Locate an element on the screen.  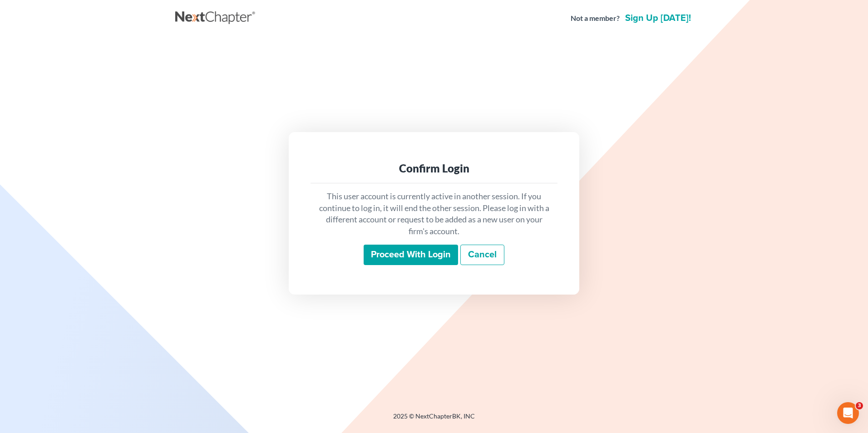
p: This user account is currently active in another session. If you continue to log in, it will end ... is located at coordinates (434, 214).